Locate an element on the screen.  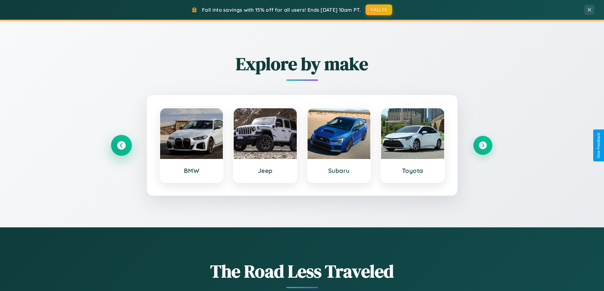
h3: Subaru is located at coordinates (339, 171).